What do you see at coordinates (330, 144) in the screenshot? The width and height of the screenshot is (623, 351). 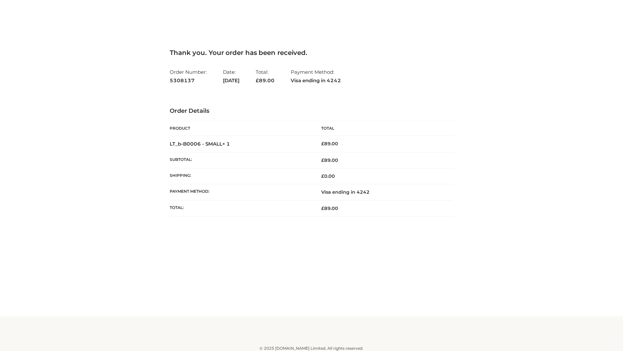 I see `bdi: 89.00` at bounding box center [330, 144].